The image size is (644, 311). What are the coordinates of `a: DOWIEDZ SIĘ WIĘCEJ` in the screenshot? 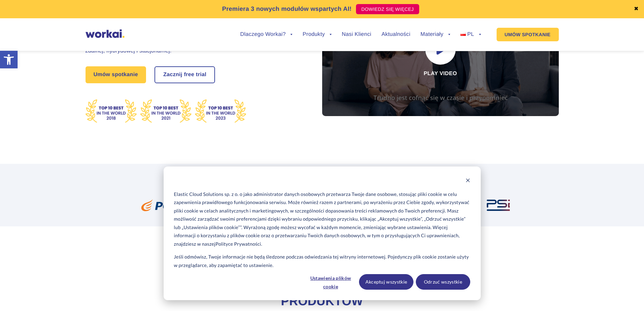 It's located at (387, 9).